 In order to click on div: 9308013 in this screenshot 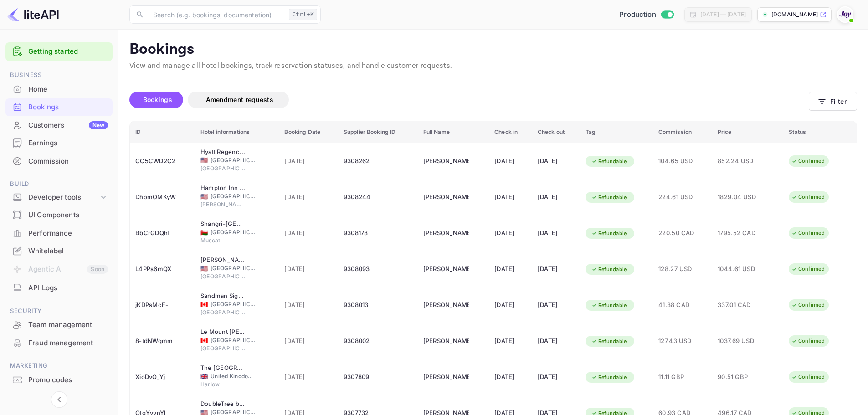, I will do `click(378, 305)`.